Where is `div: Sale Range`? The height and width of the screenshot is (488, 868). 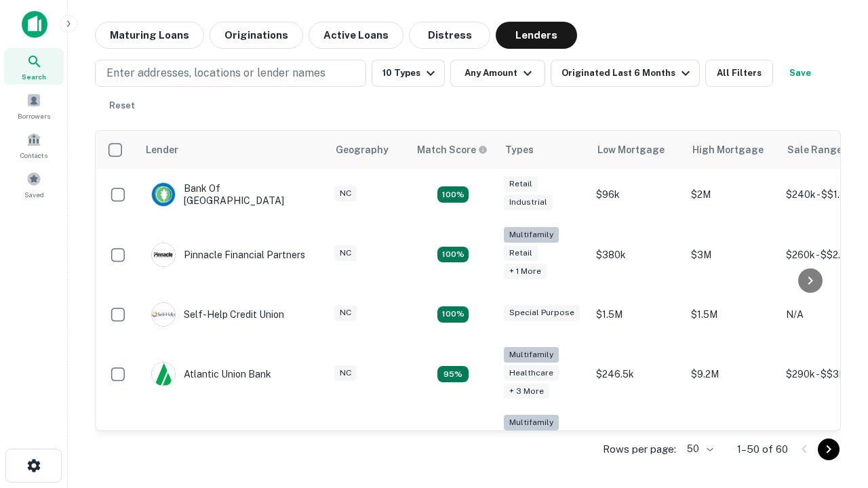
div: Sale Range is located at coordinates (814, 150).